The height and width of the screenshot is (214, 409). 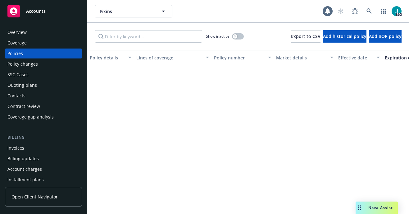 What do you see at coordinates (345, 36) in the screenshot?
I see `span: Add historical policy` at bounding box center [345, 36].